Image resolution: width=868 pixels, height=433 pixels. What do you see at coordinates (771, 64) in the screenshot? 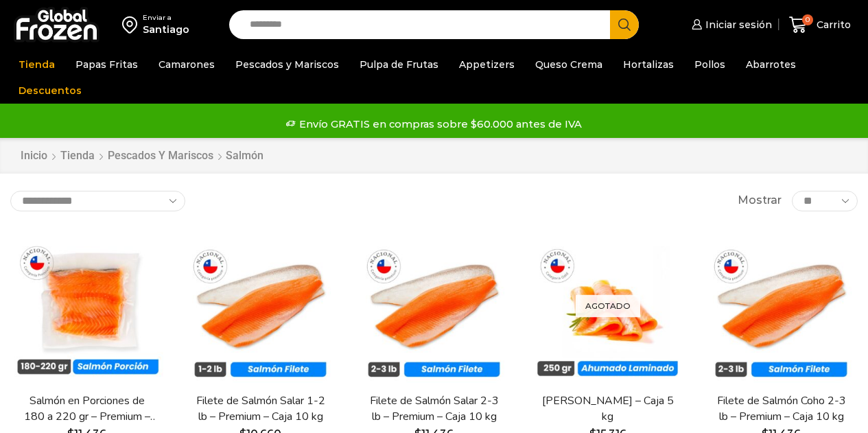
I see `a: Abarrotes` at bounding box center [771, 64].